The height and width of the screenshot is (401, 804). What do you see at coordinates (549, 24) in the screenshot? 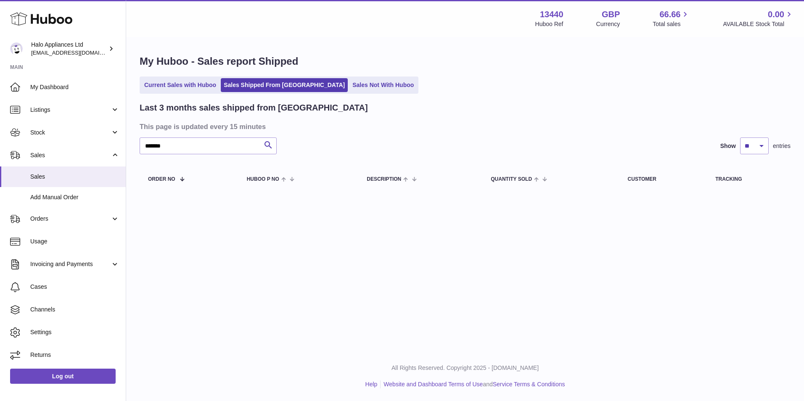
I see `div: Huboo Ref` at bounding box center [549, 24].